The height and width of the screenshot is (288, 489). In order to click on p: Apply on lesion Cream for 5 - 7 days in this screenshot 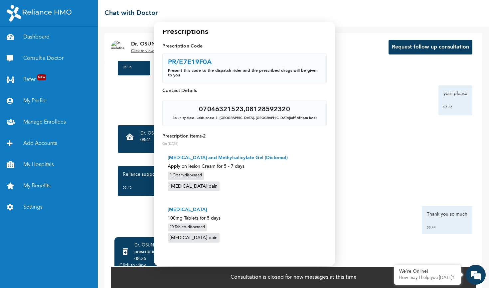, I will do `click(244, 167)`.